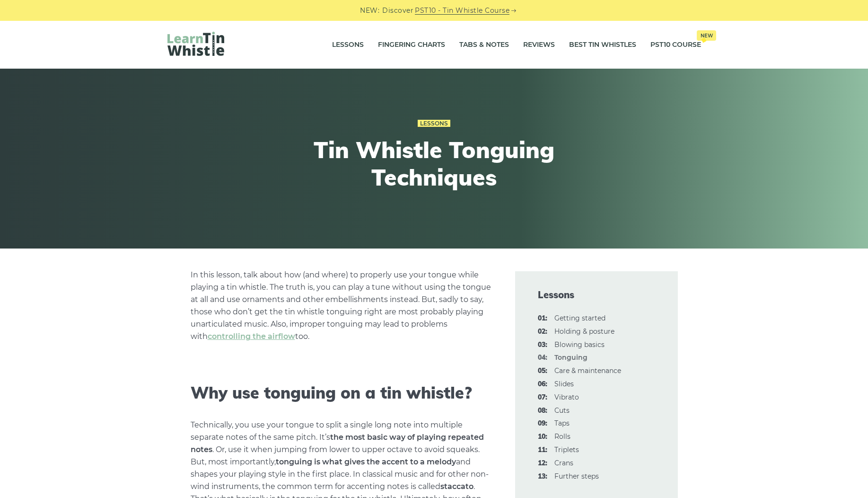 This screenshot has height=498, width=868. I want to click on a: 02:Holding & posture, so click(584, 332).